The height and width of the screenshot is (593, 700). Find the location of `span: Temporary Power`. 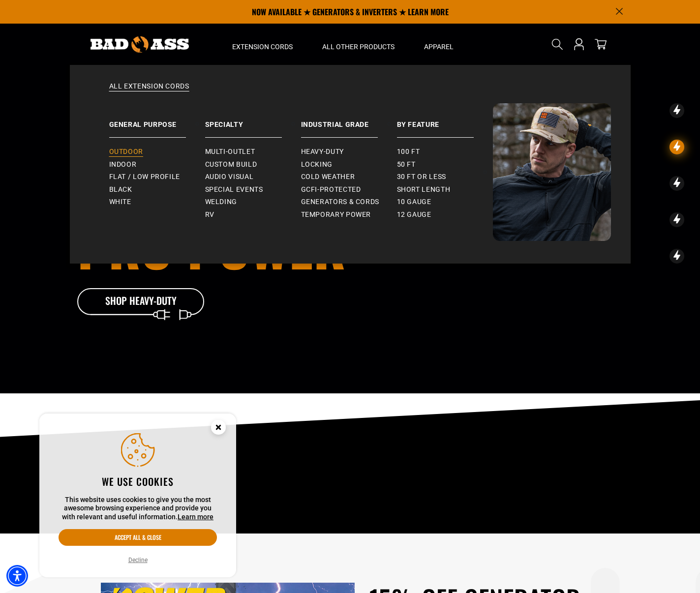

span: Temporary Power is located at coordinates (336, 215).